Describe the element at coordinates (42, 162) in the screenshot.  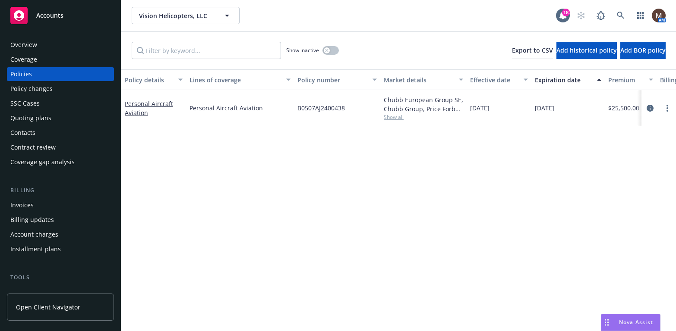
I see `div: Coverage gap analysis` at that location.